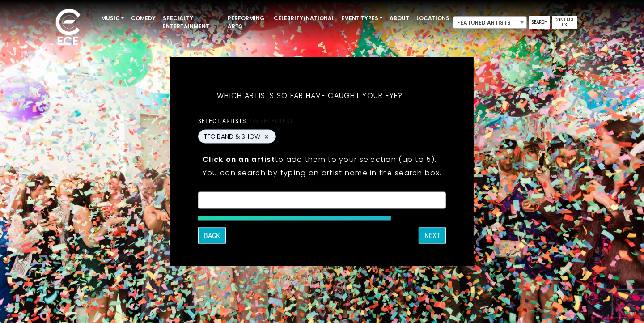 The image size is (644, 323). Describe the element at coordinates (270, 121) in the screenshot. I see `span: (1/5 selected)` at that location.